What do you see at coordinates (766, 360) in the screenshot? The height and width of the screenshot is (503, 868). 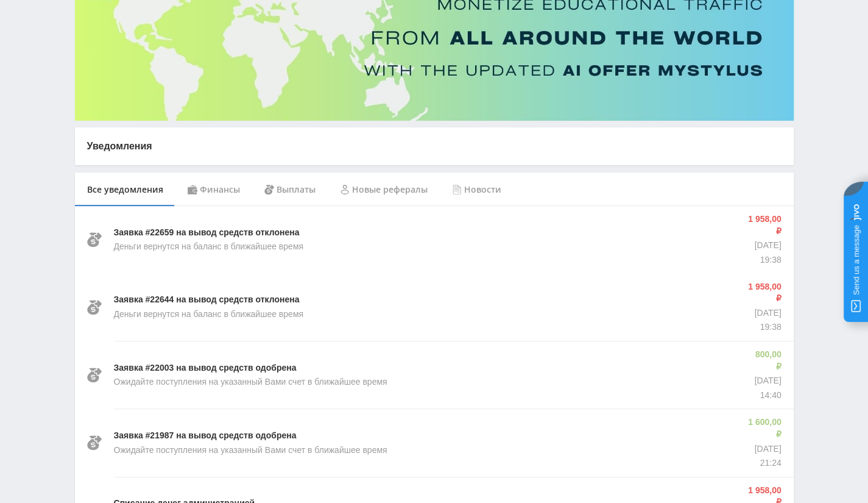 I see `p: 800,00 ₽` at bounding box center [766, 360].